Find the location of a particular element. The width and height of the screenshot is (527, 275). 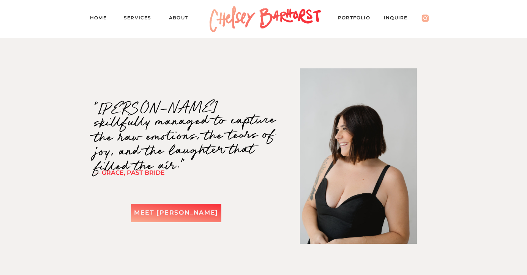

a: Services is located at coordinates (141, 19).